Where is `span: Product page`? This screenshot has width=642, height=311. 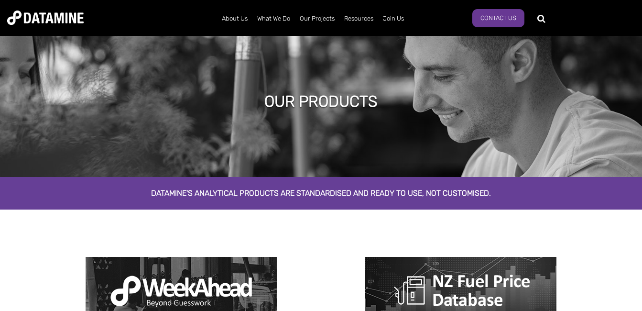
span: Product page is located at coordinates (72, 216).